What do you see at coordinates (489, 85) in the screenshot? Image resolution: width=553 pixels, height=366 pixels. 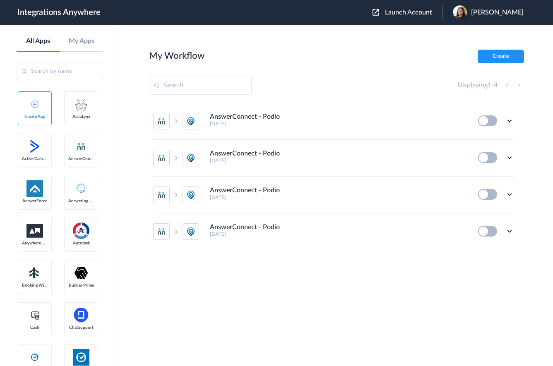 I see `span: 1` at bounding box center [489, 85].